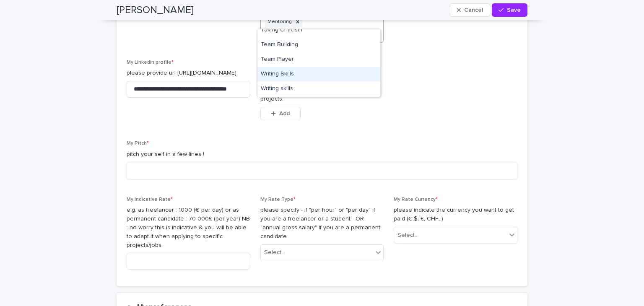 The width and height of the screenshot is (644, 306). Describe the element at coordinates (150, 199) in the screenshot. I see `span: My Indicative Rate` at that location.